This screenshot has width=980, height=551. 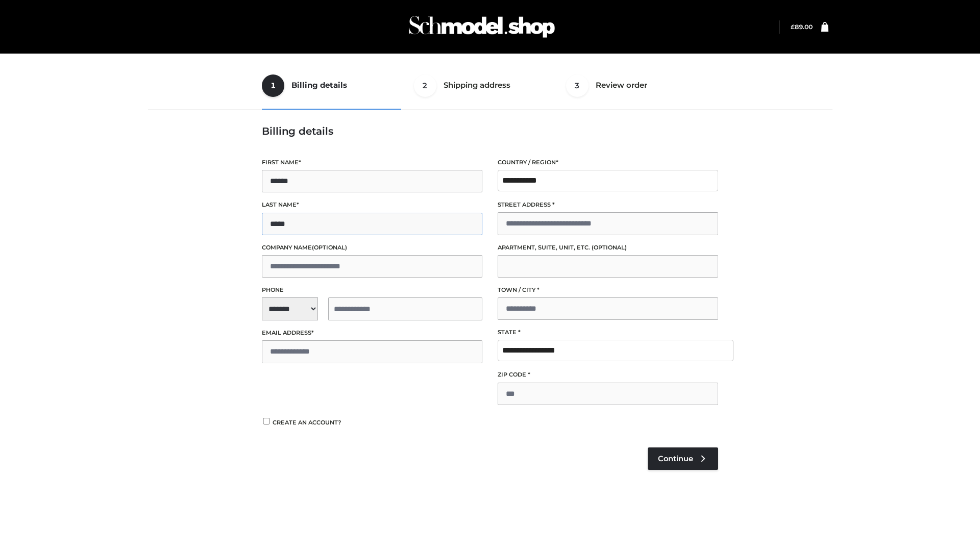 What do you see at coordinates (372, 333) in the screenshot?
I see `label: Email address` at bounding box center [372, 333].